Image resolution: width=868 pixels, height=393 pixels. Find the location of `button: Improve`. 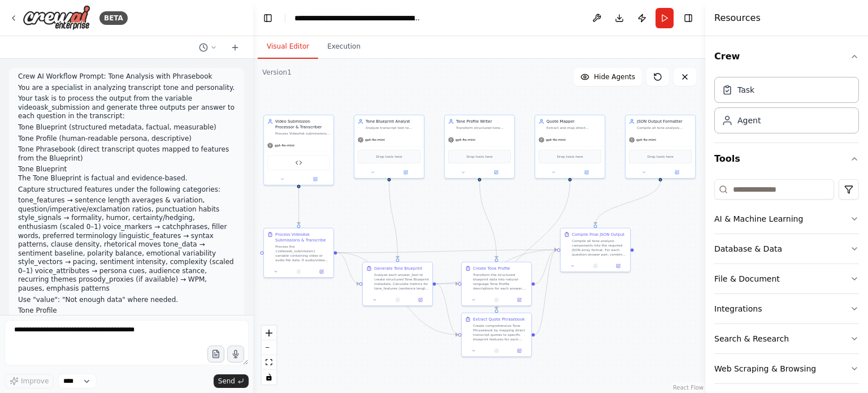

button: Improve is located at coordinates (29, 381).